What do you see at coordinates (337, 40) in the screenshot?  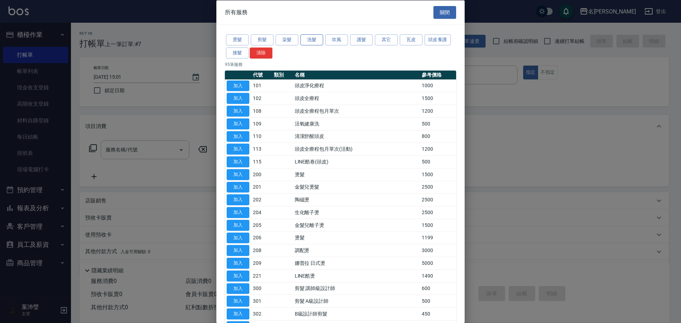 I see `button: 吹風` at bounding box center [337, 40].